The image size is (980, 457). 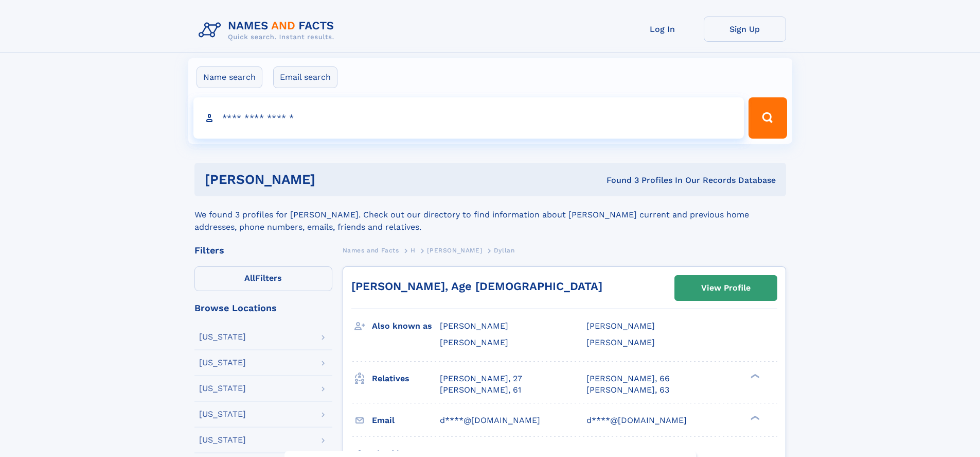 What do you see at coordinates (745, 29) in the screenshot?
I see `a: Sign Up` at bounding box center [745, 29].